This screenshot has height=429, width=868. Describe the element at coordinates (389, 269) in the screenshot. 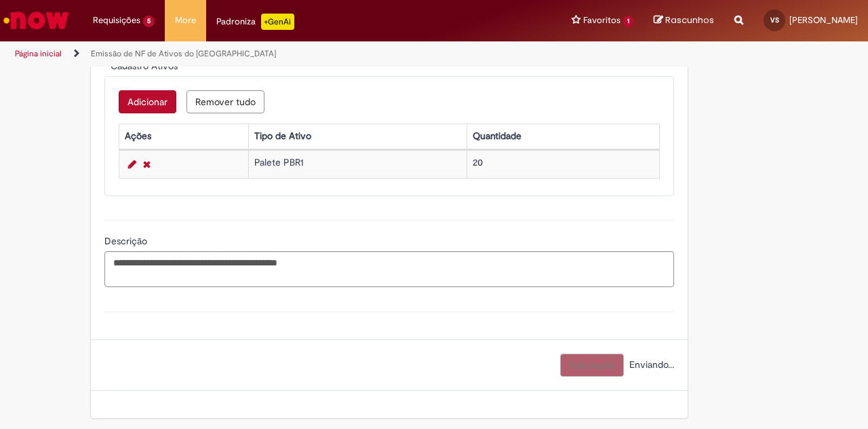

I see `textarea: Descrição` at that location.